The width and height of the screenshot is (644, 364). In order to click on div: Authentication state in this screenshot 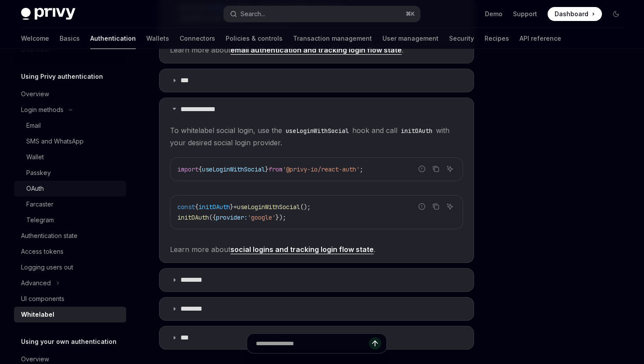, I will do `click(49, 236)`.